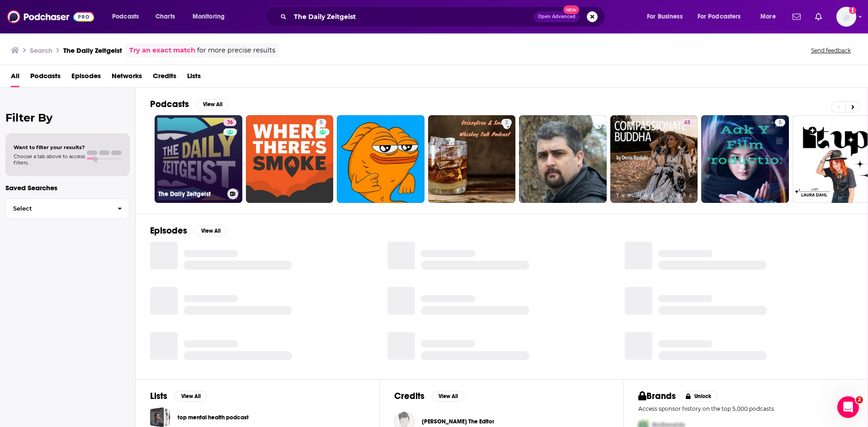  What do you see at coordinates (15, 78) in the screenshot?
I see `span: All` at bounding box center [15, 78].